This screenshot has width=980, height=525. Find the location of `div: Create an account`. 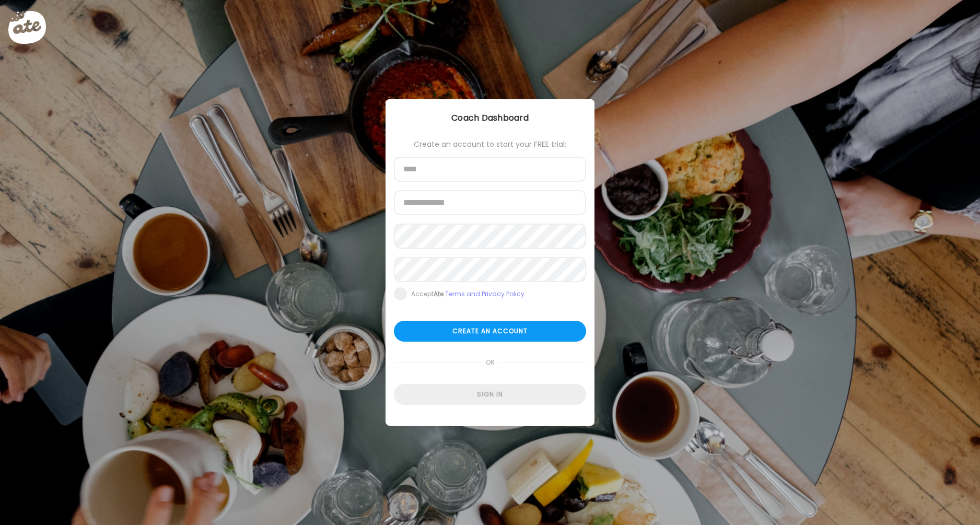

div: Create an account is located at coordinates (490, 331).